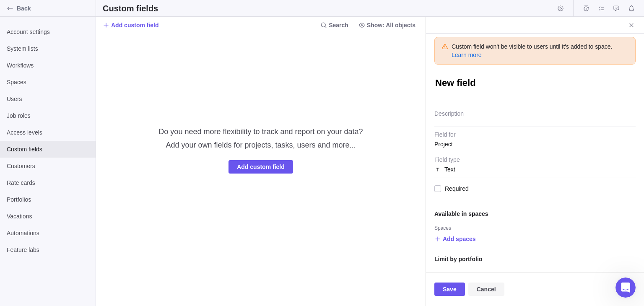 This screenshot has height=306, width=644. Describe the element at coordinates (616, 9) in the screenshot. I see `span: Approval requests` at that location.